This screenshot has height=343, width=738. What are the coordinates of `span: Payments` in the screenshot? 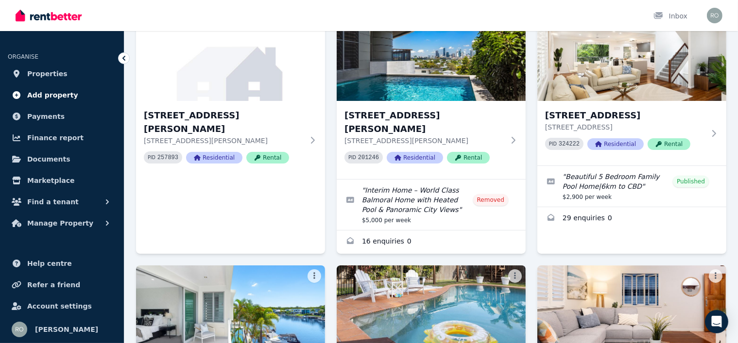 It's located at (46, 117).